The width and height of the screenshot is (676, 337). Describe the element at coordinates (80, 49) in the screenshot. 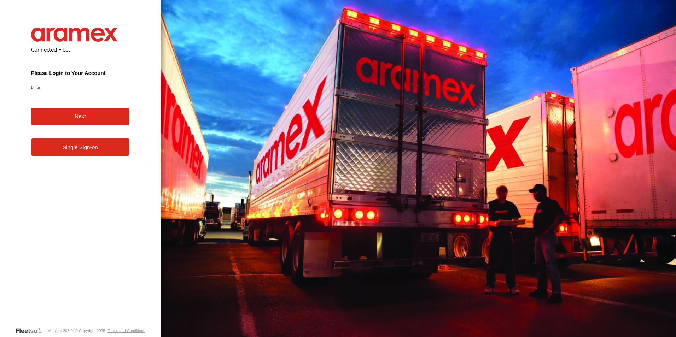

I see `h2: Connected Fleet` at that location.